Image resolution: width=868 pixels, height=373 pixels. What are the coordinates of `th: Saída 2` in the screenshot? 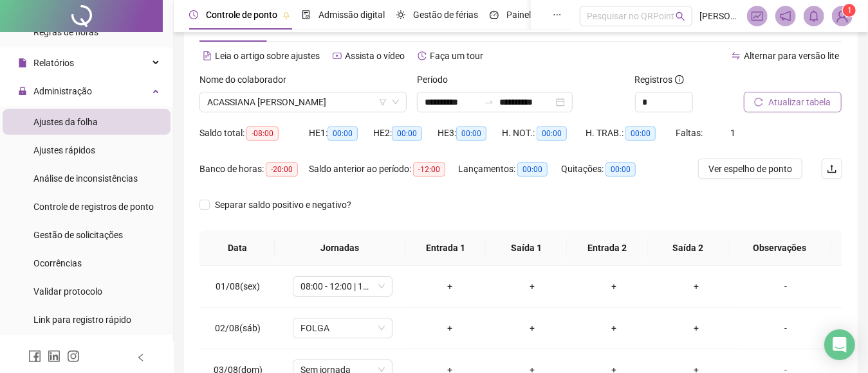 It's located at (689, 248).